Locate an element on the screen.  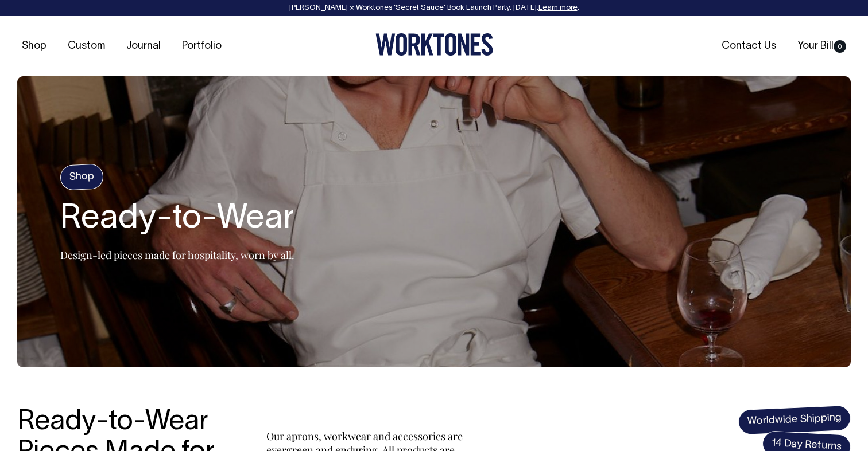
span: 0 is located at coordinates (840, 46).